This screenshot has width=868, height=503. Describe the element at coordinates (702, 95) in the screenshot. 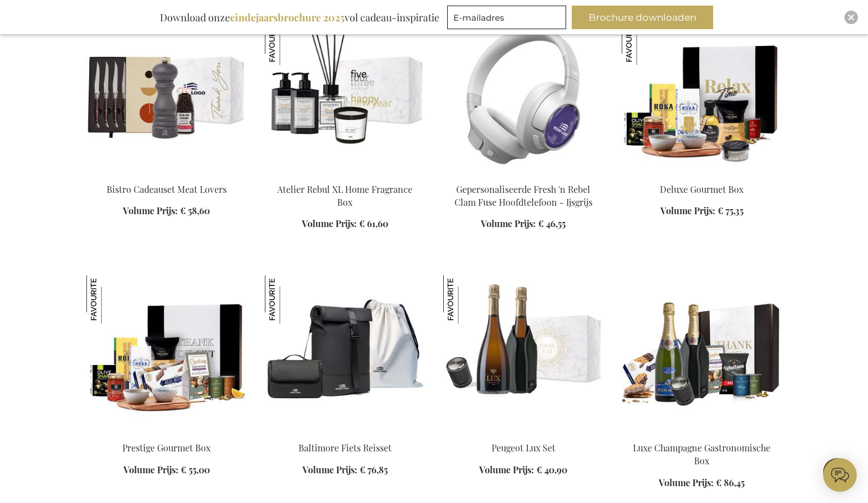

I see `img: ARCA-20055` at that location.